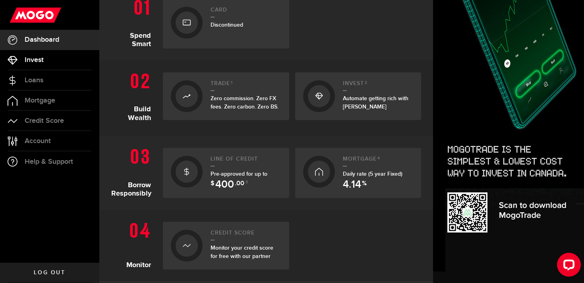 The height and width of the screenshot is (283, 584). What do you see at coordinates (358, 173) in the screenshot?
I see `a: Mortgage4Daily rate (5 year Fixed) 4.14 %` at bounding box center [358, 173].